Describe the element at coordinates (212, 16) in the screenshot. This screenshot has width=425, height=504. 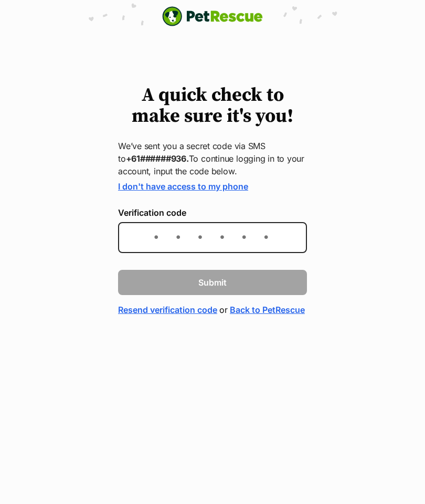
I see `img: logo-e224e6f780fb5917bec1dbf3a21bbac754714ae5b6737aabdf751b685950b380.svg` at that location.